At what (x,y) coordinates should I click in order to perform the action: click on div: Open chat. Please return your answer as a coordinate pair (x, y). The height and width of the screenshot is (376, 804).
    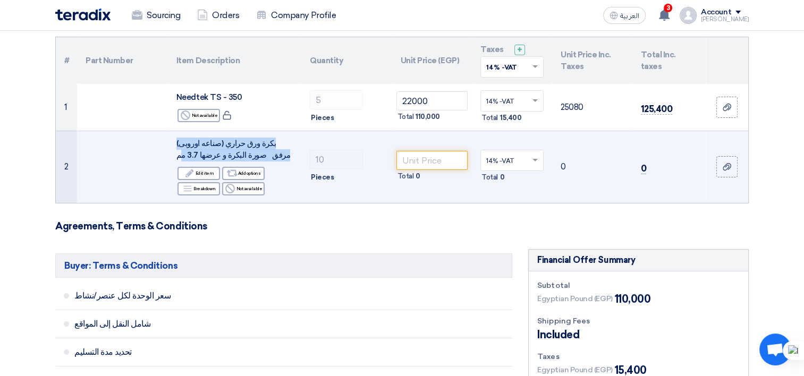
    Looking at the image, I should click on (775, 350).